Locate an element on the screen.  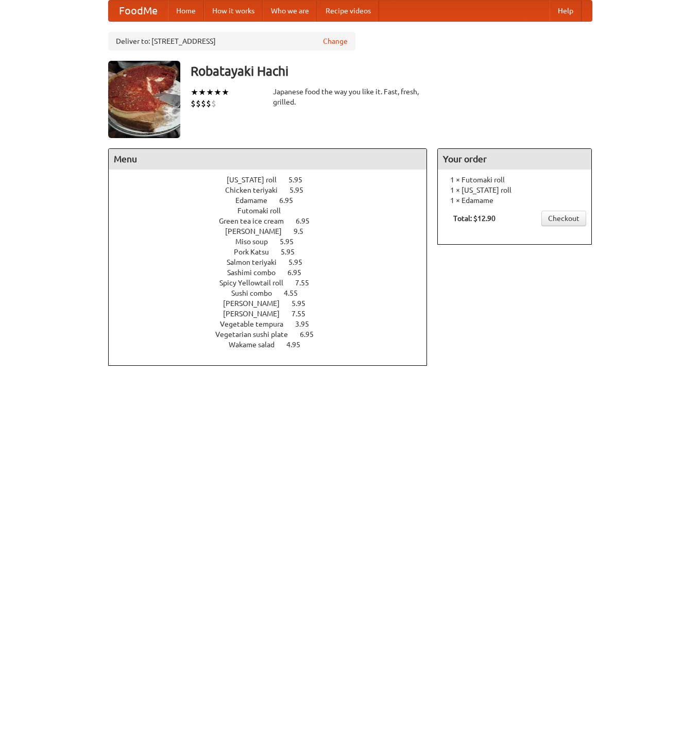
h4: Your order is located at coordinates (515, 159).